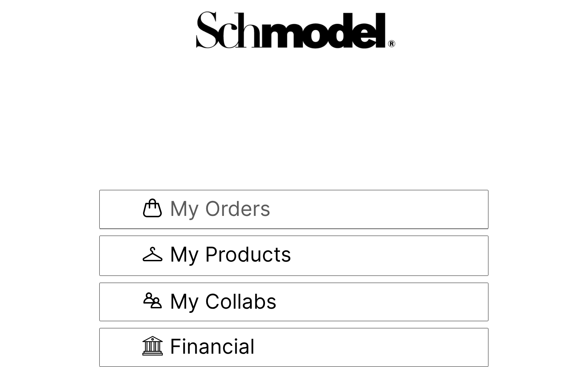  What do you see at coordinates (294, 302) in the screenshot?
I see `a: My Collabs` at bounding box center [294, 302].